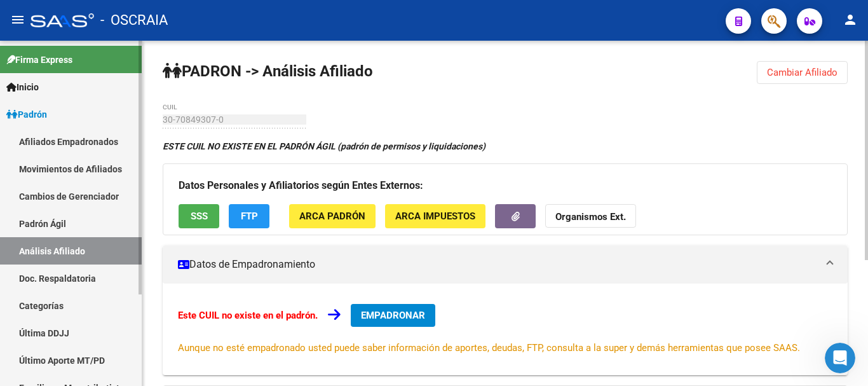 This screenshot has width=868, height=386. What do you see at coordinates (505, 185) in the screenshot?
I see `h3: Datos Personales y Afiliatorios según Entes Externos:` at bounding box center [505, 185].